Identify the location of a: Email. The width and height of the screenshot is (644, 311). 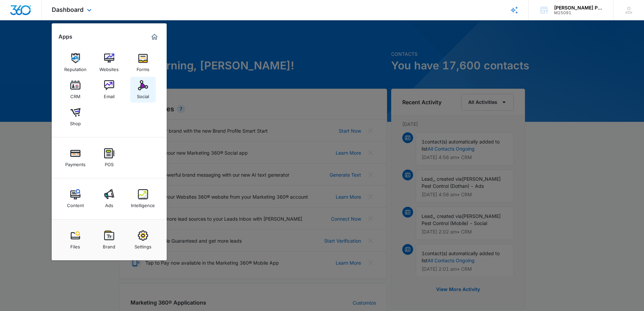
(109, 89).